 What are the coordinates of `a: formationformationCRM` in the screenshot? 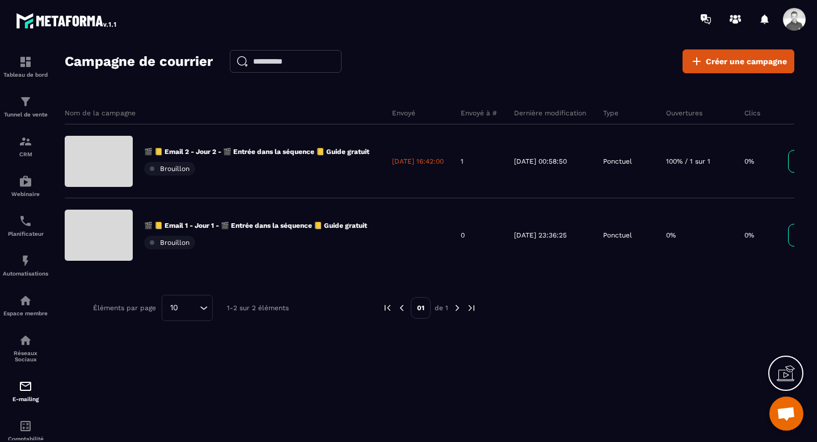 It's located at (26, 146).